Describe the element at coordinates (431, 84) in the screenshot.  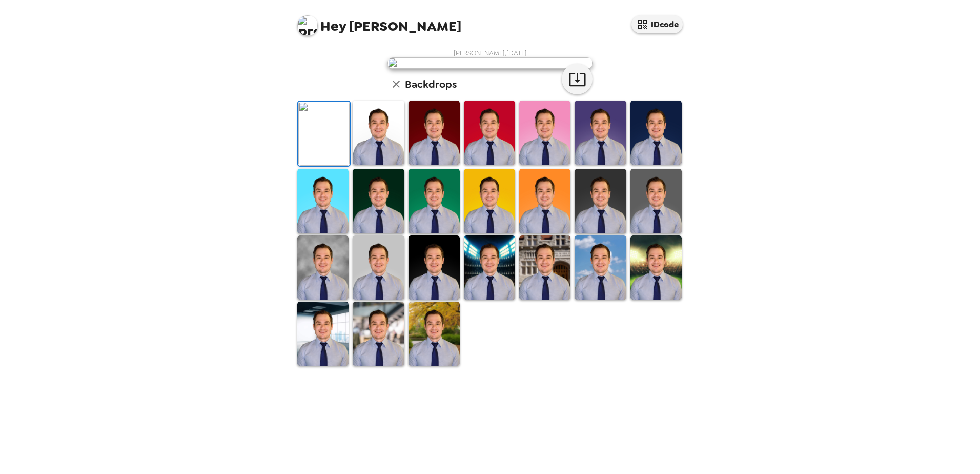
I see `h6: Backdrops` at that location.